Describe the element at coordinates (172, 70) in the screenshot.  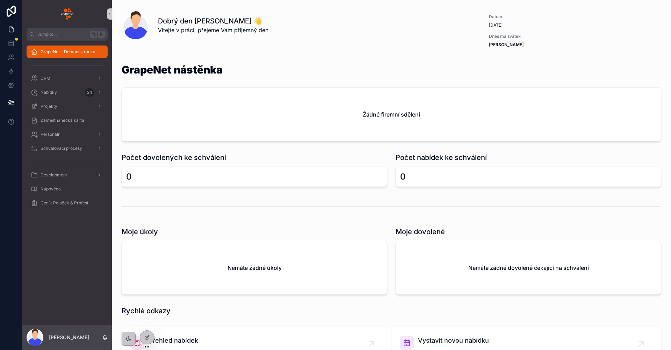
I see `h1: GrapeNet nástěnka` at that location.